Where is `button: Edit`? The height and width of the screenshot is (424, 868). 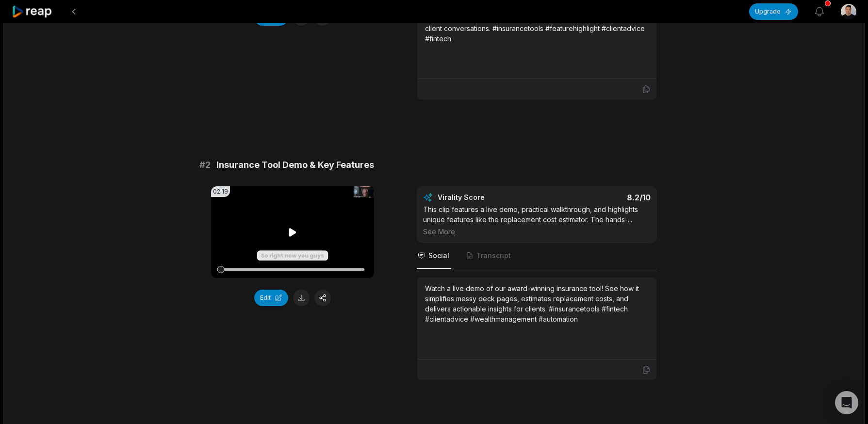
button: Edit is located at coordinates (271, 298).